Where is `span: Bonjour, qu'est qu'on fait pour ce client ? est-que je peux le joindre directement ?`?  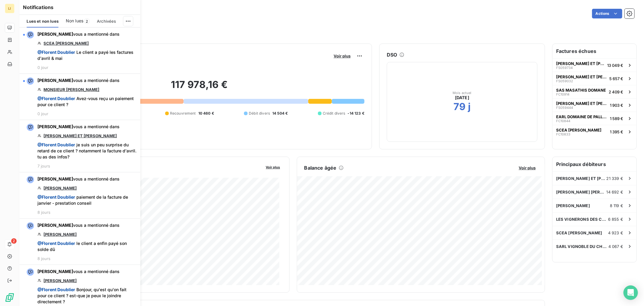
span: Bonjour, qu'est qu'on fait pour ce client ? est-que je peux le joindre directement ? is located at coordinates (87, 296).